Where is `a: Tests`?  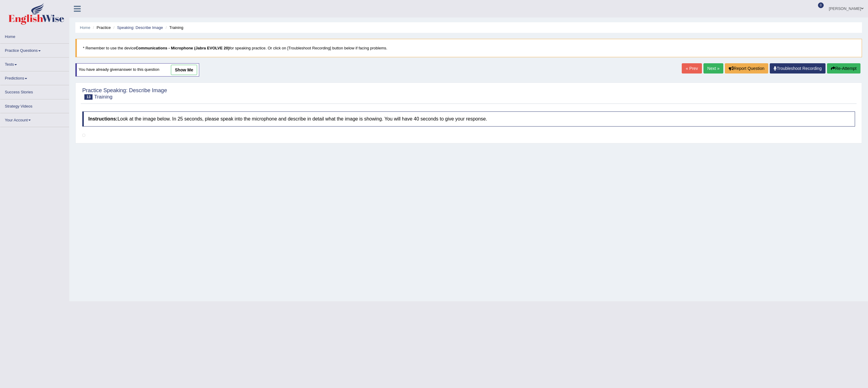
a: Tests is located at coordinates (35, 63).